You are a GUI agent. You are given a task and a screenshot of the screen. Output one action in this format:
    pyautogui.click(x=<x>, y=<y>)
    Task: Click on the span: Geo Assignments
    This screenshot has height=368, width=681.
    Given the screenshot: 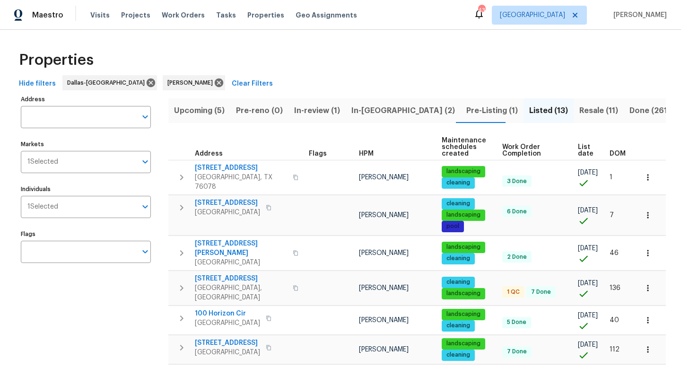 What is the action you would take?
    pyautogui.click(x=326, y=15)
    